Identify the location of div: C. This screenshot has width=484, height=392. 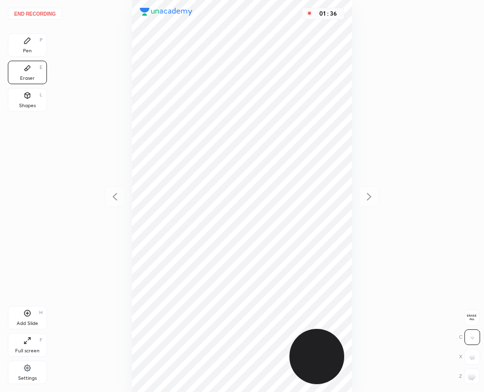
(469, 337).